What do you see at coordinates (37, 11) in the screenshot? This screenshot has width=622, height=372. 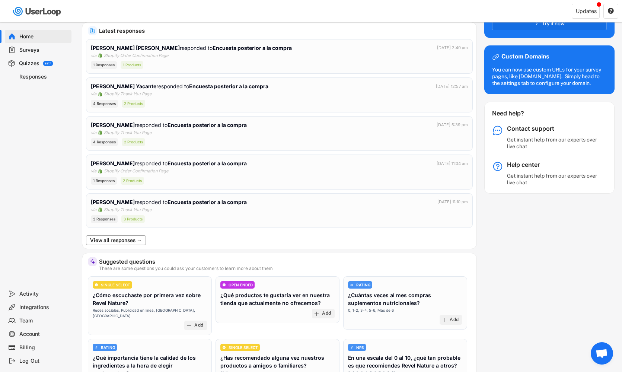 I see `img: userloop-logo-01.svg` at bounding box center [37, 11].